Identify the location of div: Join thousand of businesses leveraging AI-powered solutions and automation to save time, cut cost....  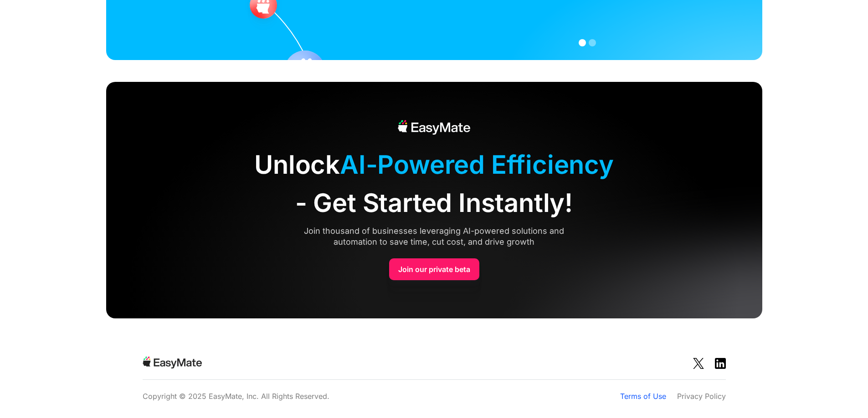
(434, 237).